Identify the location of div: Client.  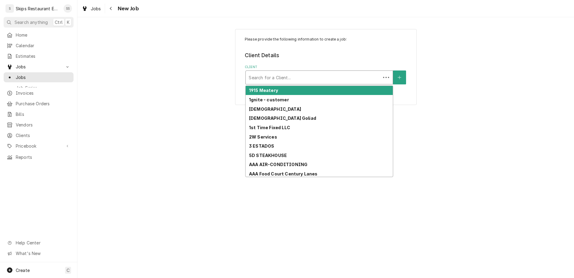
(325, 74).